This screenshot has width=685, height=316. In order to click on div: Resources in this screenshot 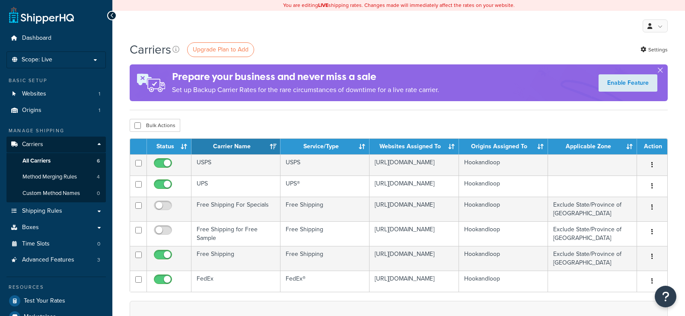, I will do `click(56, 287)`.